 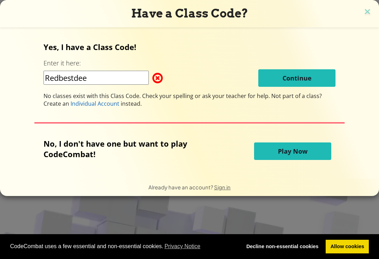 What do you see at coordinates (297, 78) in the screenshot?
I see `button: Continue` at bounding box center [297, 78].